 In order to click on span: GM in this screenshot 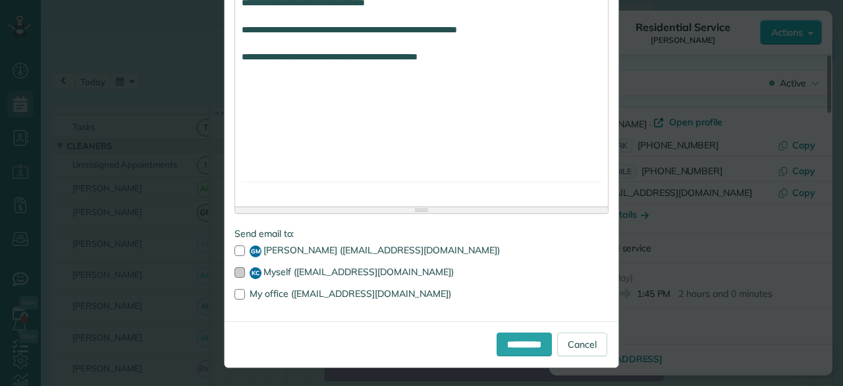, I will do `click(256, 251)`.